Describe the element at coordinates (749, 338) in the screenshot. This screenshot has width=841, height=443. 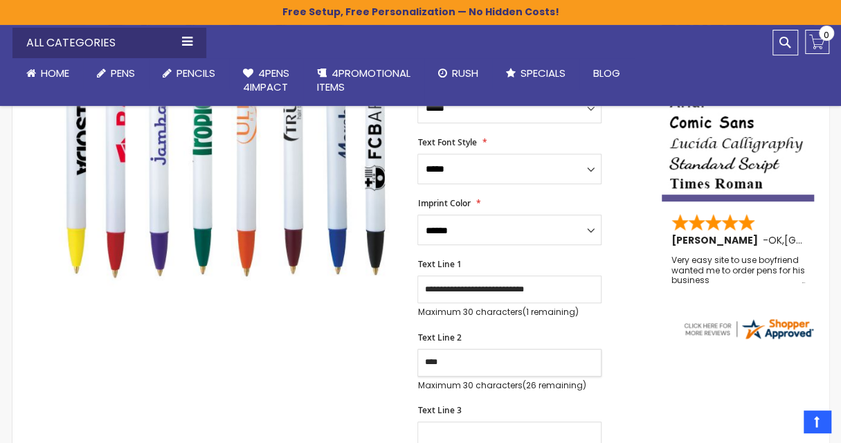
I see `a: 4pens.com certificate URL` at that location.